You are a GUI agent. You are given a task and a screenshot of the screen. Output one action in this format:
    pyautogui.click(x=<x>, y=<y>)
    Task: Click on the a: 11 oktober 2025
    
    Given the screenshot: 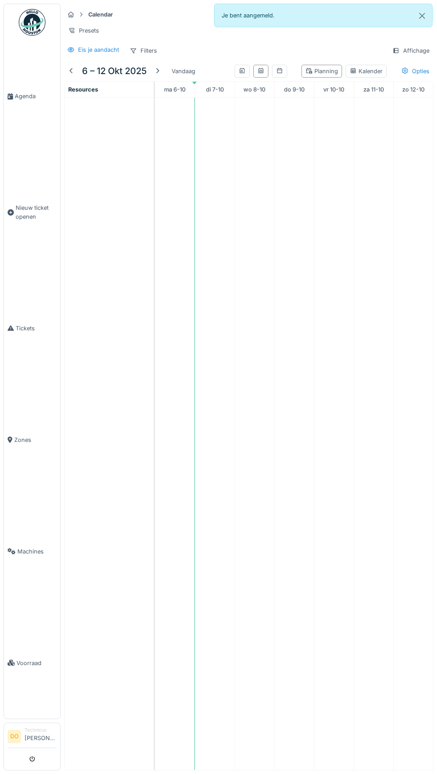 What is the action you would take?
    pyautogui.click(x=374, y=89)
    